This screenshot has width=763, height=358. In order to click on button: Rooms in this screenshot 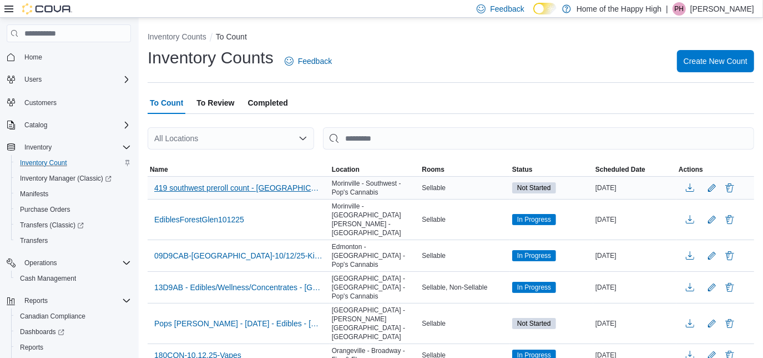, I will do `click(465, 169)`.